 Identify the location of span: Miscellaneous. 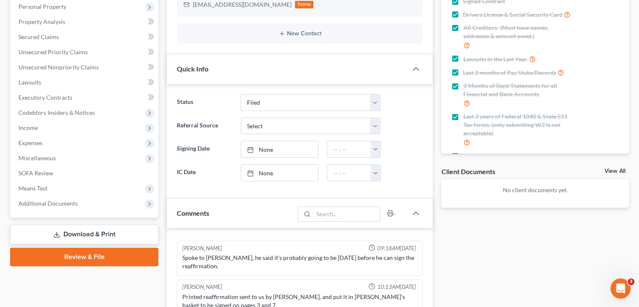
(37, 158).